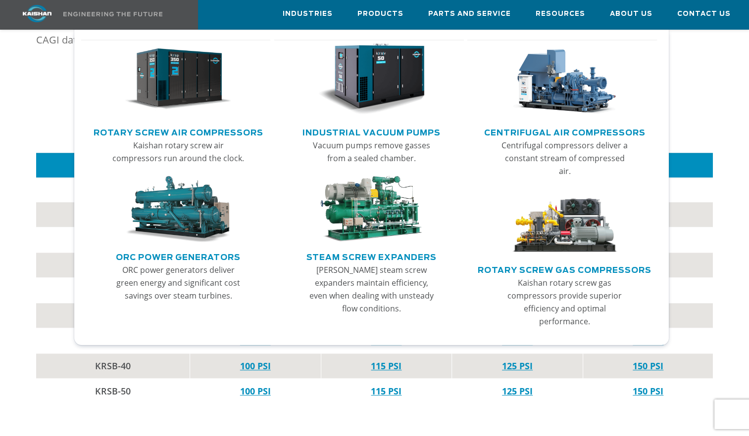  What do you see at coordinates (371, 209) in the screenshot?
I see `img: thumb-Steam-Screw-Expanders` at bounding box center [371, 209].